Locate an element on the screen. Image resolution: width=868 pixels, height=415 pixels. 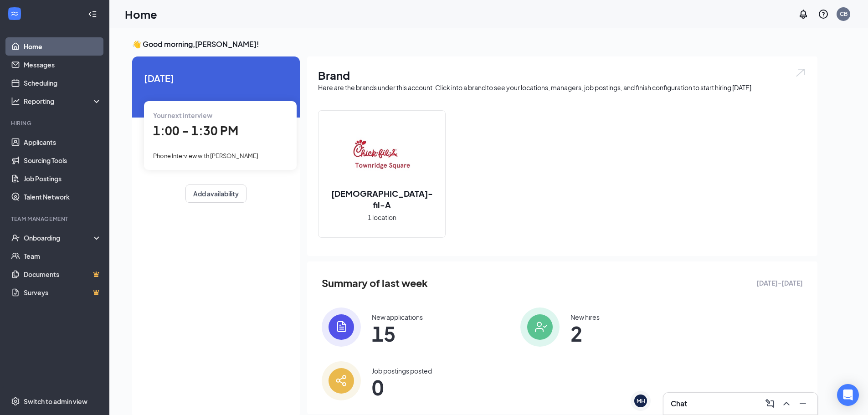
div: MH is located at coordinates (641, 400).